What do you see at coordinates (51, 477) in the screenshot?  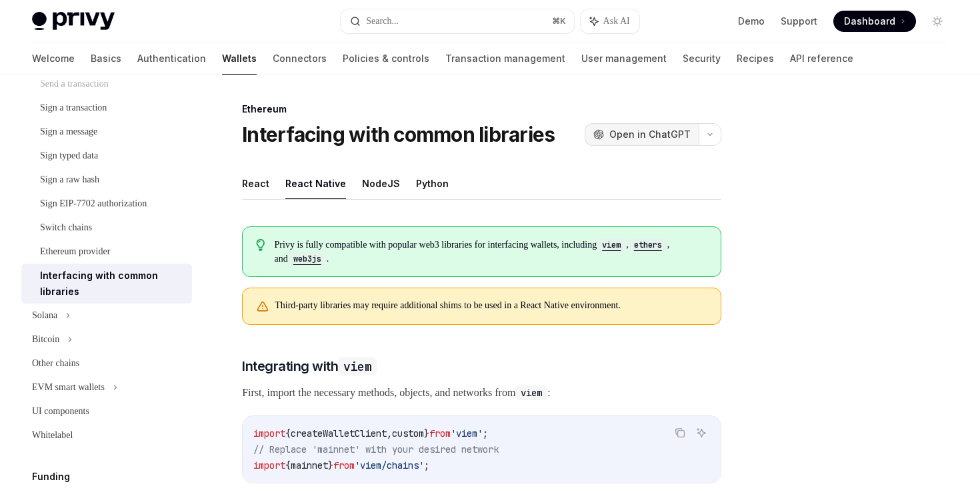 I see `h5: Funding` at bounding box center [51, 477].